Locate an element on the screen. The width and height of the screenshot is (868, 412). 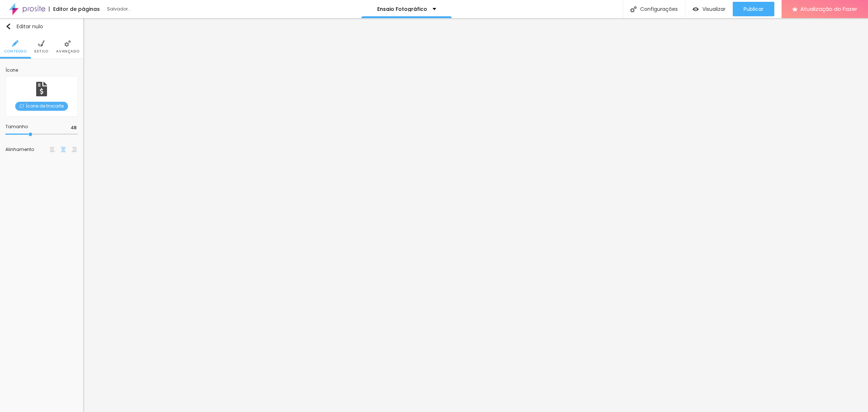
font: Ícone is located at coordinates (12, 70).